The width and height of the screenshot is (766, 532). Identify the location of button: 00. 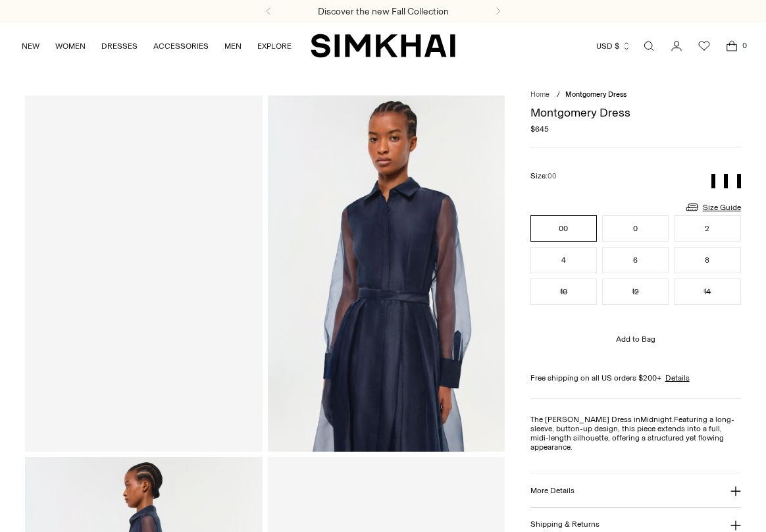
(563, 228).